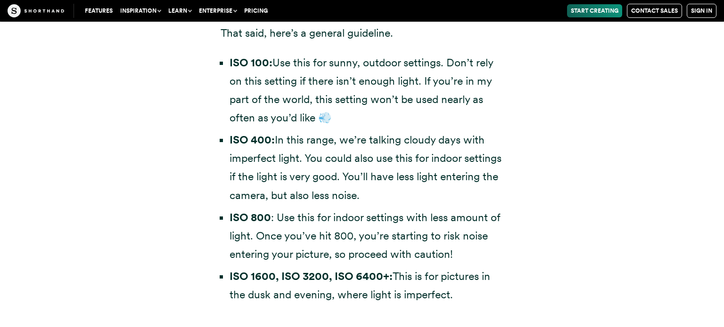 The image size is (724, 327). Describe the element at coordinates (256, 11) in the screenshot. I see `a: Pricing` at that location.